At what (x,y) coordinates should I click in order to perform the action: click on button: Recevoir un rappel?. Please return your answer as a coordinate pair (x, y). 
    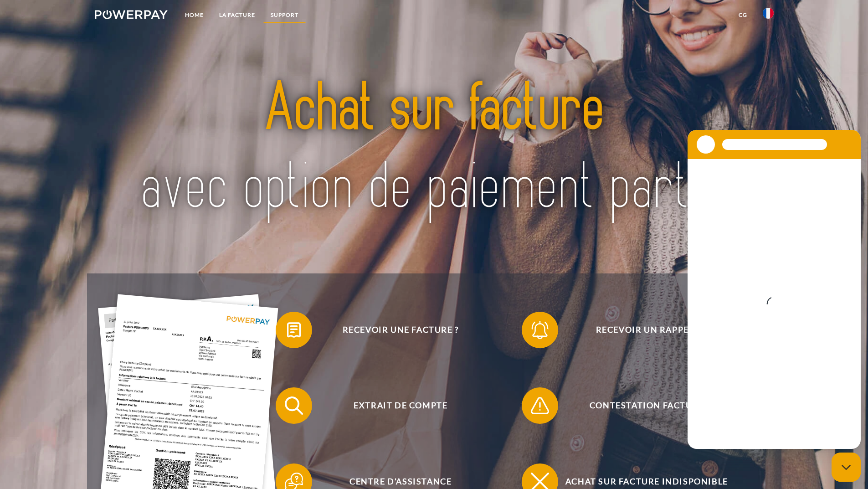
    Looking at the image, I should click on (641, 330).